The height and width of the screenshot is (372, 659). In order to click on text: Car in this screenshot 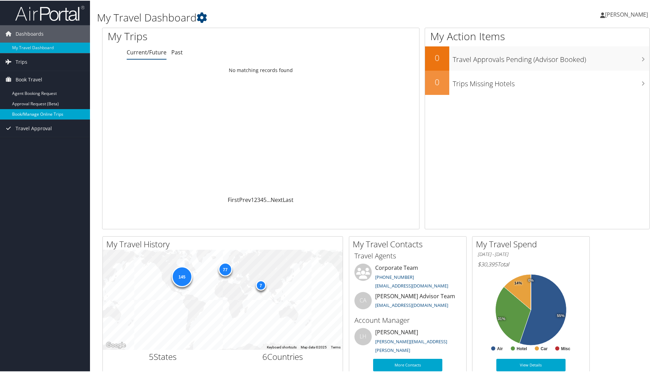, I will do `click(544, 348)`.